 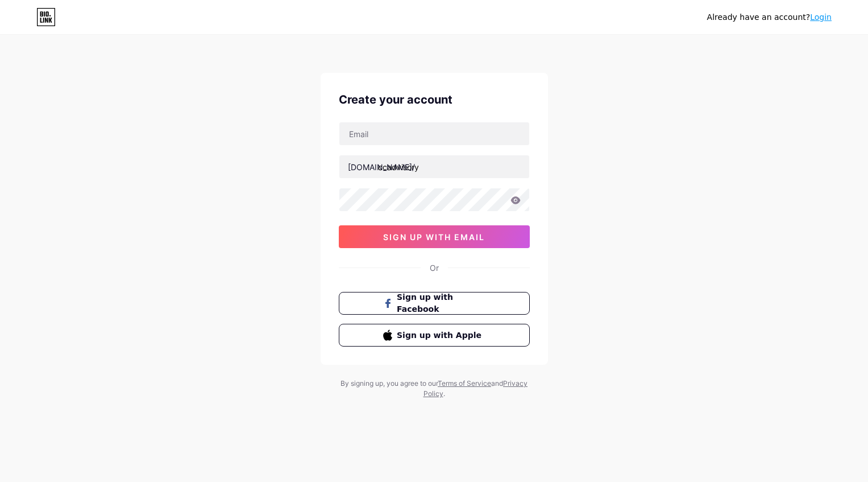 What do you see at coordinates (821, 17) in the screenshot?
I see `a: Login` at bounding box center [821, 17].